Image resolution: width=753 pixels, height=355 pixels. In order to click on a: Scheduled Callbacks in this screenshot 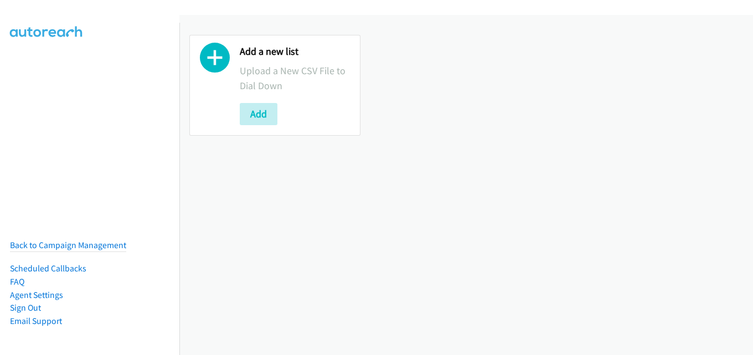, I will do `click(48, 268)`.